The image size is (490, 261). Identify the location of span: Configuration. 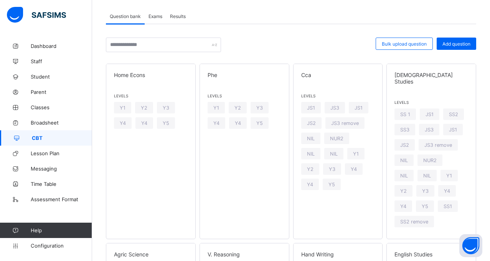
(61, 246).